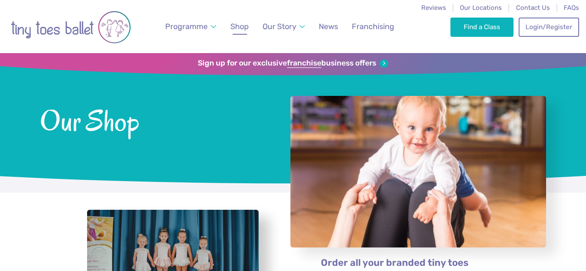  Describe the element at coordinates (186, 26) in the screenshot. I see `span: Programme` at that location.